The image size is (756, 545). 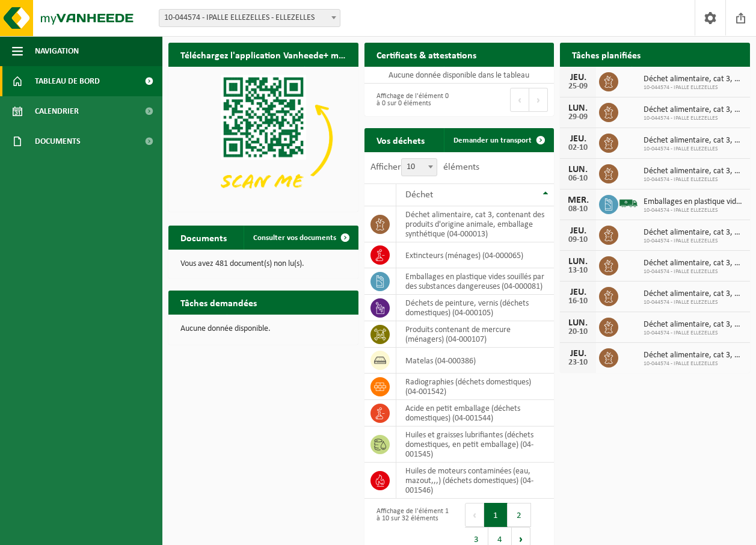 What do you see at coordinates (578, 209) in the screenshot?
I see `div: 08-10` at bounding box center [578, 209].